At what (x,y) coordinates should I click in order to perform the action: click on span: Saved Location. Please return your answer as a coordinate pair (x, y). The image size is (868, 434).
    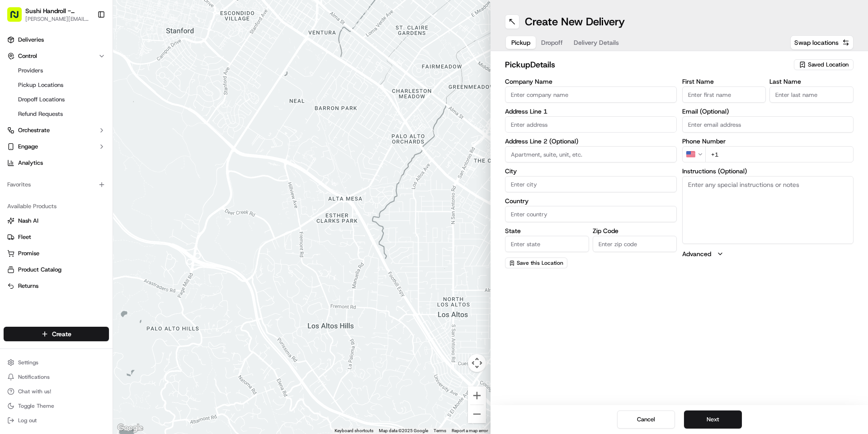
    Looking at the image, I should click on (828, 64).